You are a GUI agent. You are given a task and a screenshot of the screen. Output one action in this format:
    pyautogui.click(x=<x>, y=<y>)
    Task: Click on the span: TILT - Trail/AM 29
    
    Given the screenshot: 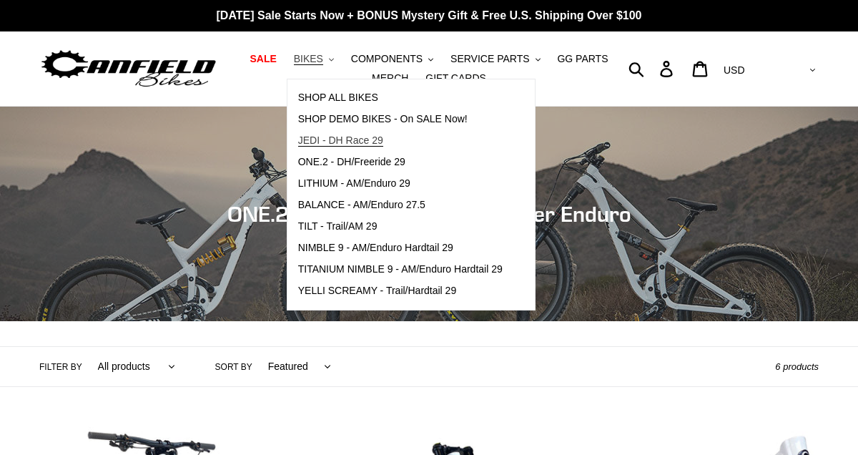 What is the action you would take?
    pyautogui.click(x=338, y=226)
    